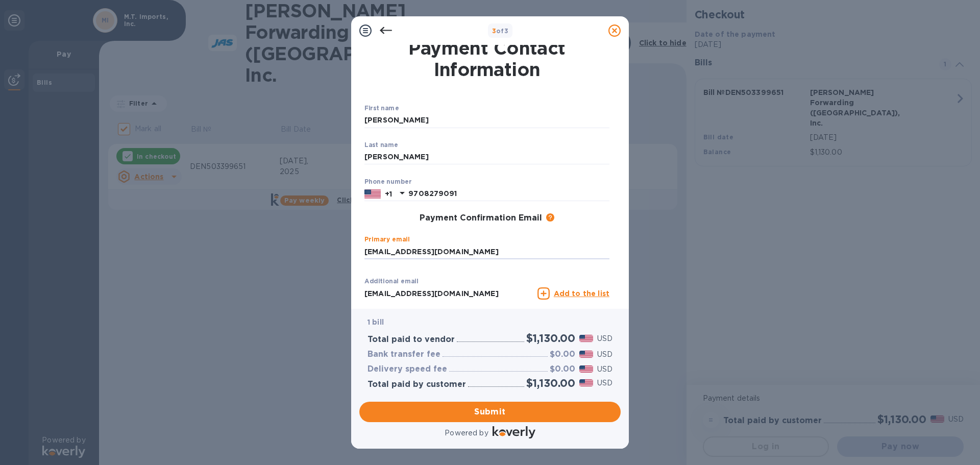 The height and width of the screenshot is (465, 980). Describe the element at coordinates (407, 369) in the screenshot. I see `h3: Delivery speed fee` at that location.